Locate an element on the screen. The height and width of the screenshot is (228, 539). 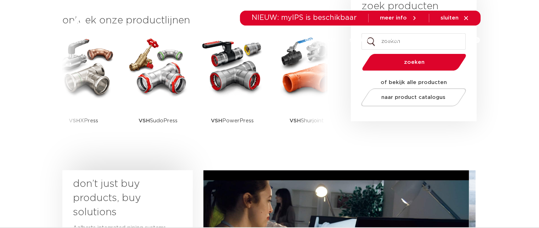
a: services is located at coordinates (361, 40).